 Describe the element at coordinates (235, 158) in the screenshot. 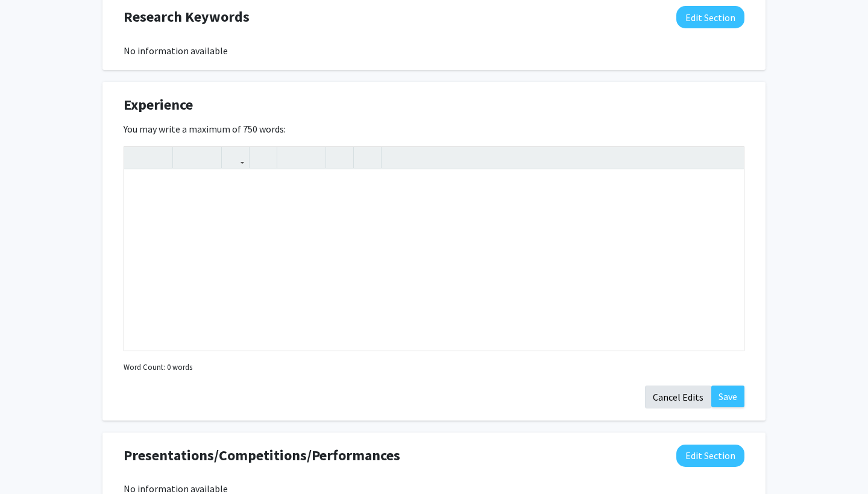

I see `button: Link` at that location.